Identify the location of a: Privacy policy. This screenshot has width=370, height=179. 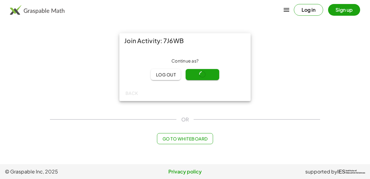
(185, 172).